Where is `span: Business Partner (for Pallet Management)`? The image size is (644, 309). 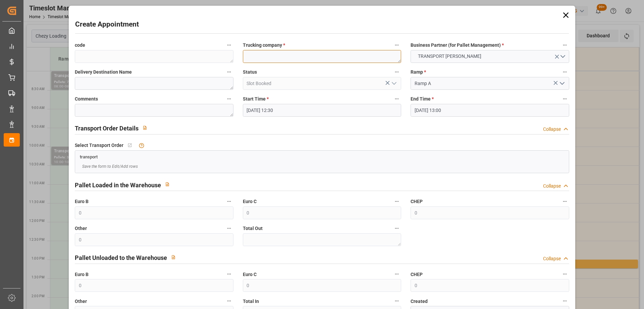 span: Business Partner (for Pallet Management) is located at coordinates (458, 45).